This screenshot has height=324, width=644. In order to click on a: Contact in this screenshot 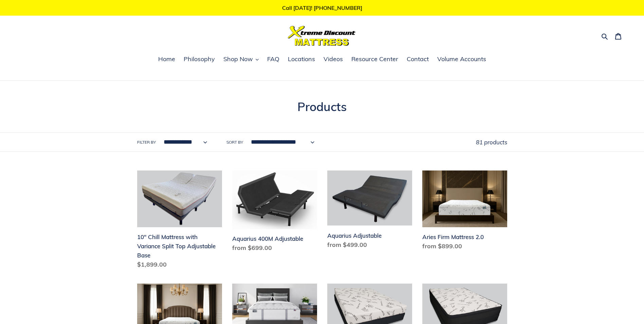, I will do `click(418, 60)`.